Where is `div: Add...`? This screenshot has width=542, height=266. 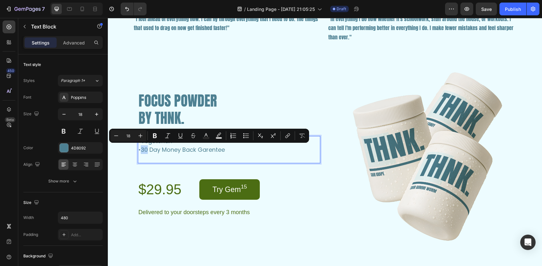
div: Add... is located at coordinates (86, 235).